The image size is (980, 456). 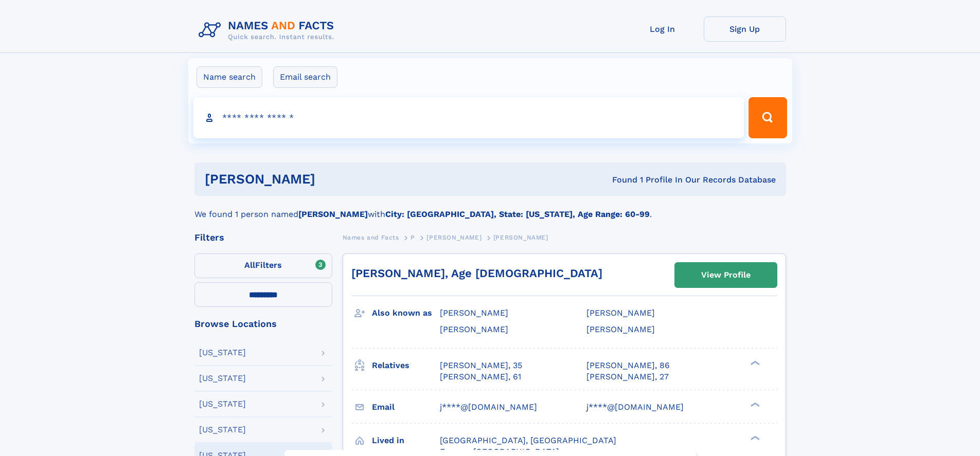 What do you see at coordinates (230, 77) in the screenshot?
I see `label: Name search` at bounding box center [230, 77].